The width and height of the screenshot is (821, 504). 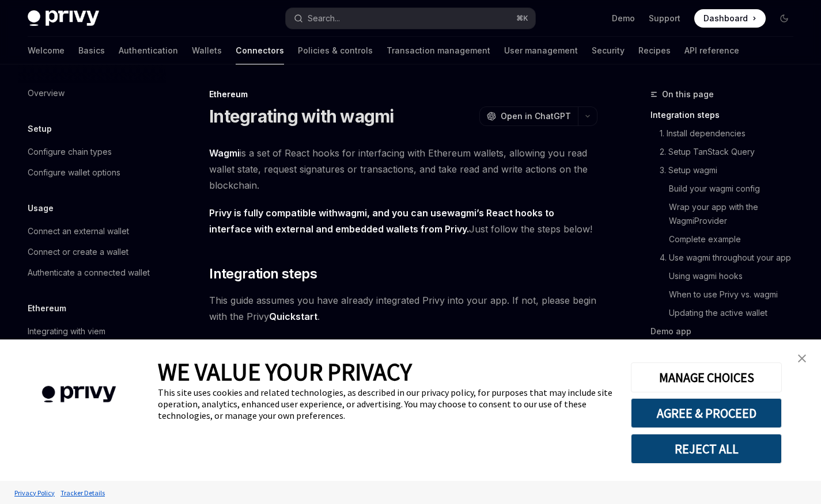 What do you see at coordinates (726, 331) in the screenshot?
I see `a: Demo app` at bounding box center [726, 331].